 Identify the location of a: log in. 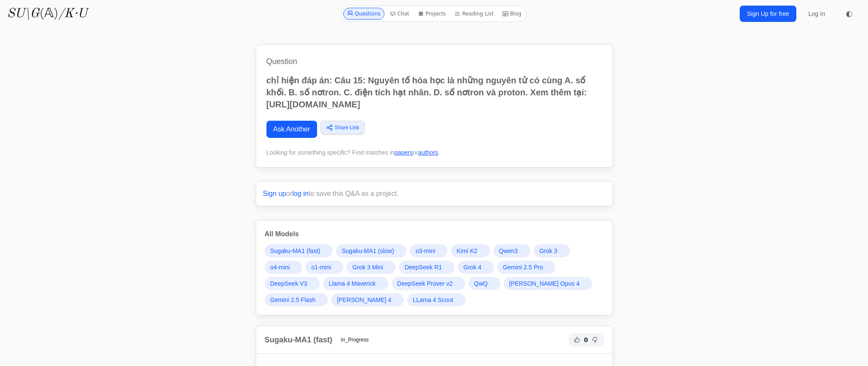
(301, 193).